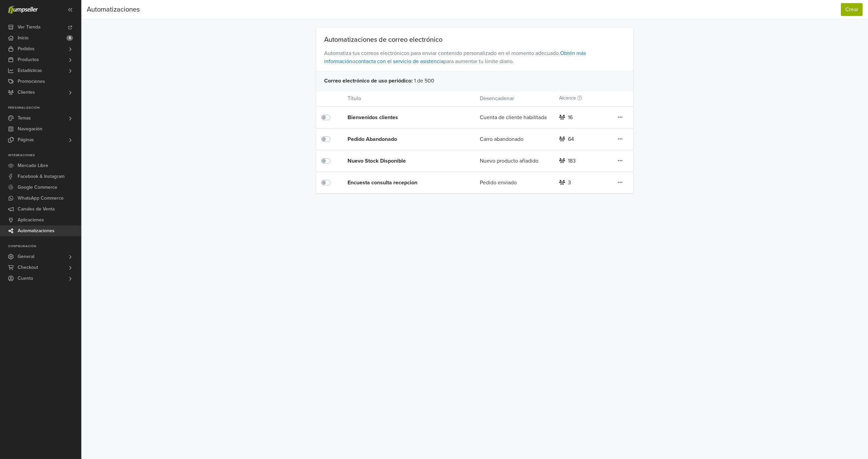 This screenshot has height=459, width=868. I want to click on span: Clientes, so click(27, 93).